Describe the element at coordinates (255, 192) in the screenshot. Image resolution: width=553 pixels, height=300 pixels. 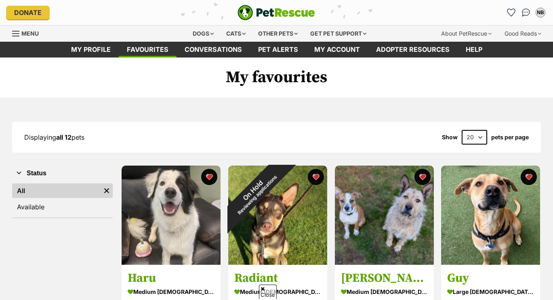
I see `div: On Hold` at that location.